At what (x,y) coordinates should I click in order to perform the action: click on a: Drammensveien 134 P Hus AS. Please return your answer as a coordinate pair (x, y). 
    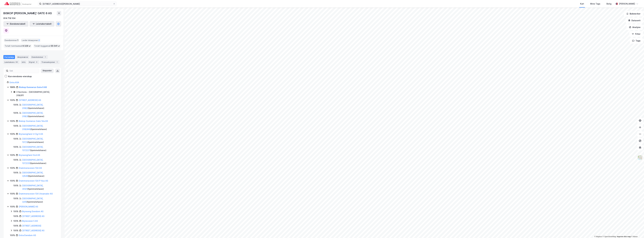
    Looking at the image, I should click on (33, 181).